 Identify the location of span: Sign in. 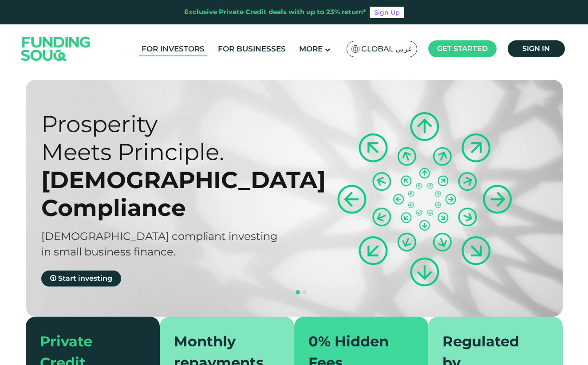
(536, 48).